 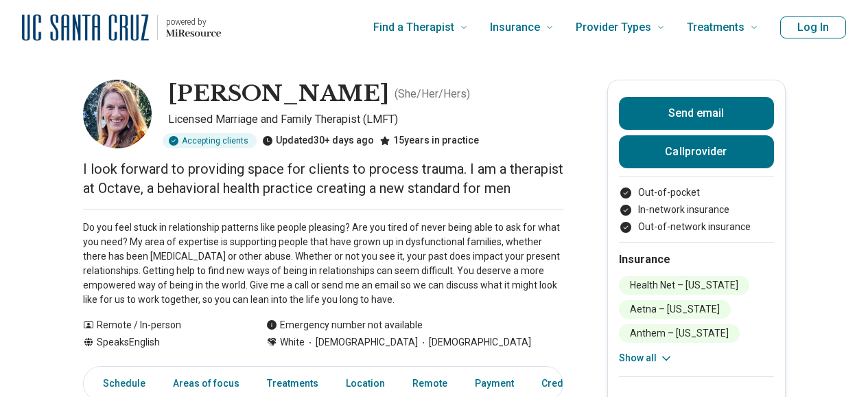 What do you see at coordinates (697, 113) in the screenshot?
I see `button: Send email` at bounding box center [697, 113].